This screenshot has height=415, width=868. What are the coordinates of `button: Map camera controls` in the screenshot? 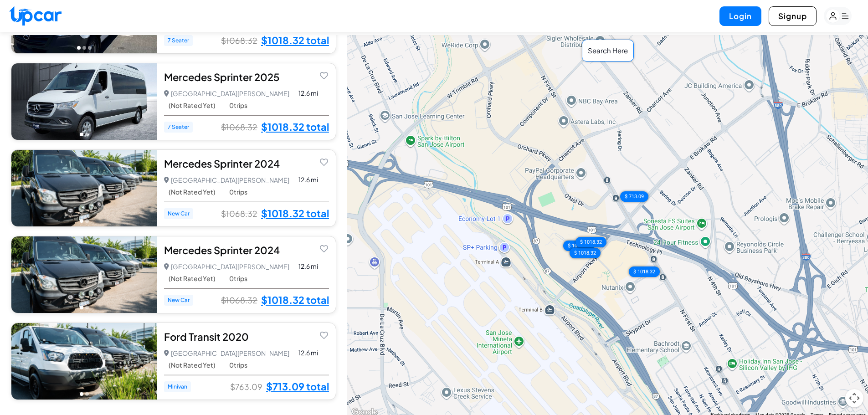 It's located at (854, 398).